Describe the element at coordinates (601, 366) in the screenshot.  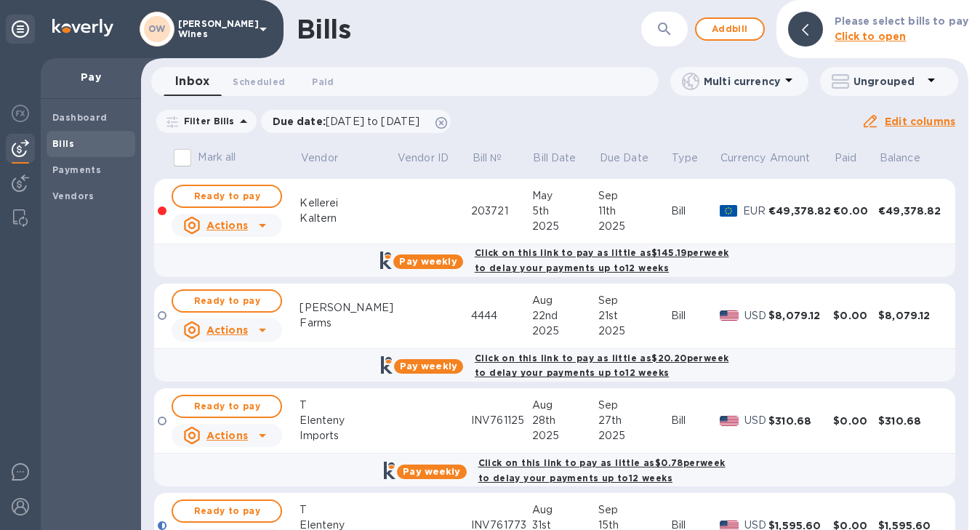
I see `b: Click on this link to pay as little as $20.20 per week to delay your payments up to 12 weeks` at that location.